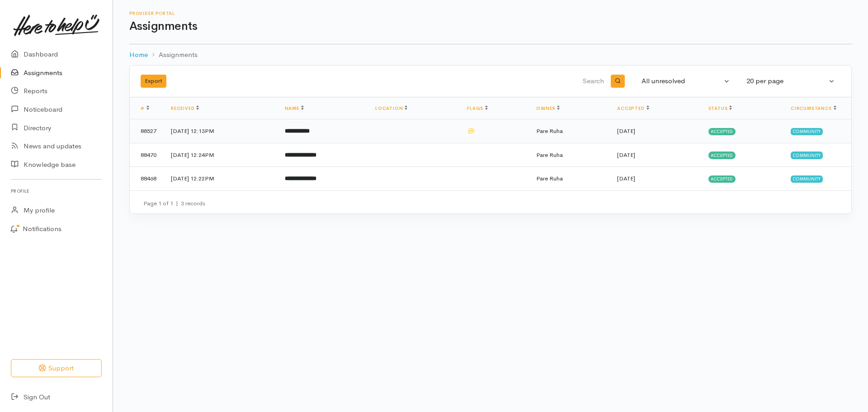 The height and width of the screenshot is (412, 868). What do you see at coordinates (146, 131) in the screenshot?
I see `td: 88527` at bounding box center [146, 131].